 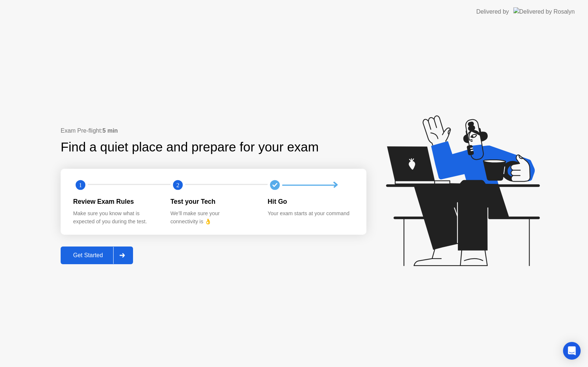 What do you see at coordinates (544, 12) in the screenshot?
I see `img: Delivered by Rosalyn` at bounding box center [544, 12].